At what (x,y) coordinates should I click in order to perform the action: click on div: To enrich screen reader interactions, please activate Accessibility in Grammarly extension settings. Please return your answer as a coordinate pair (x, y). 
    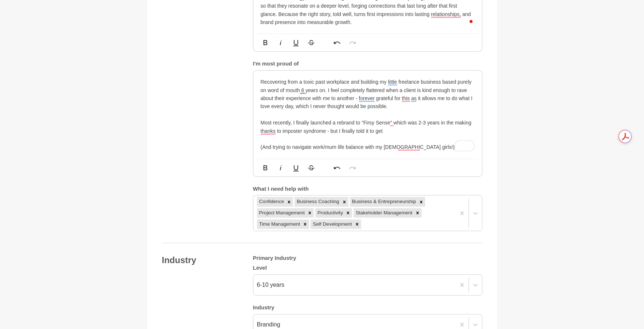
    Looking at the image, I should click on (368, 115).